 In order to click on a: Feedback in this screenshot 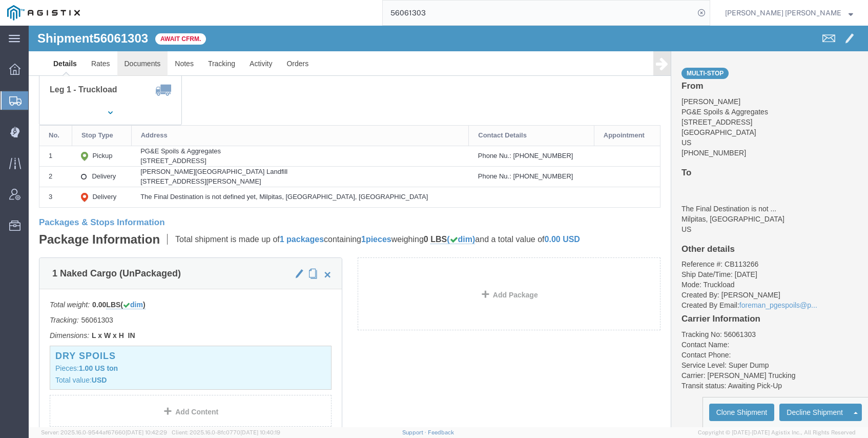, I will do `click(441, 432)`.